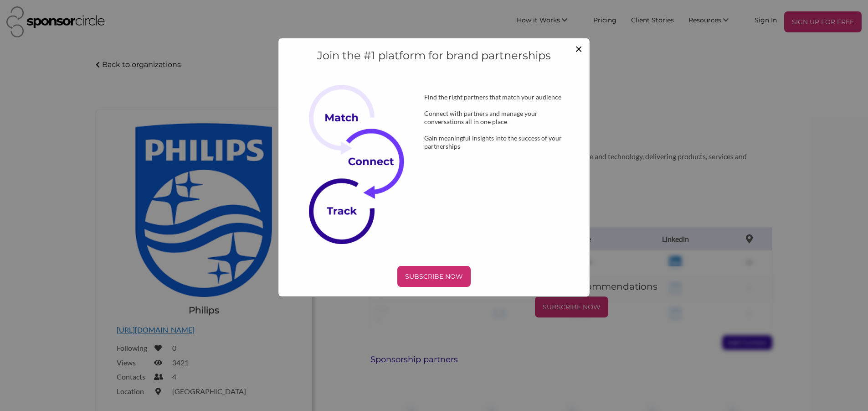  Describe the element at coordinates (494, 142) in the screenshot. I see `div: Gain meaningful insights into the success of your partnerships` at that location.